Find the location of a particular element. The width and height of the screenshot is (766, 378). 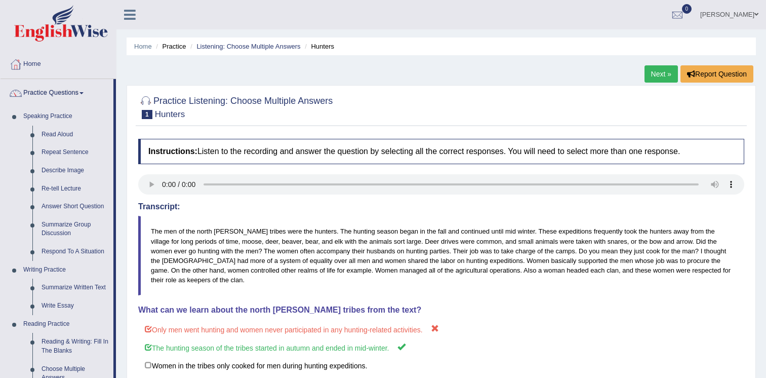

span: 1 is located at coordinates (147, 114).